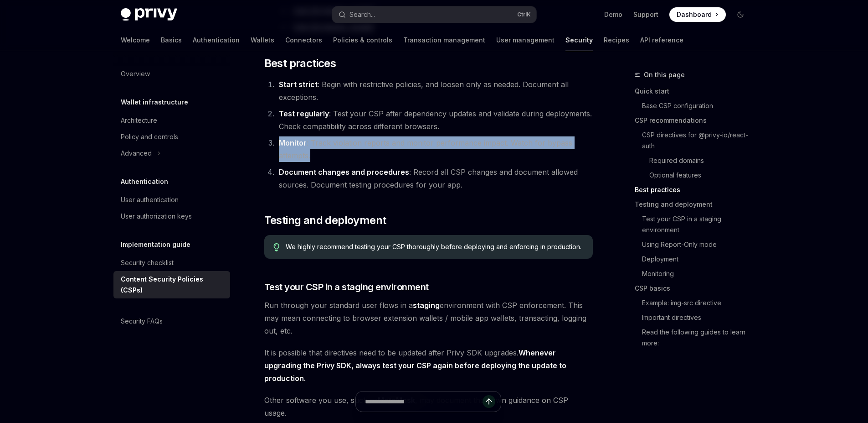 The height and width of the screenshot is (423, 868). I want to click on a: Best practices, so click(695, 189).